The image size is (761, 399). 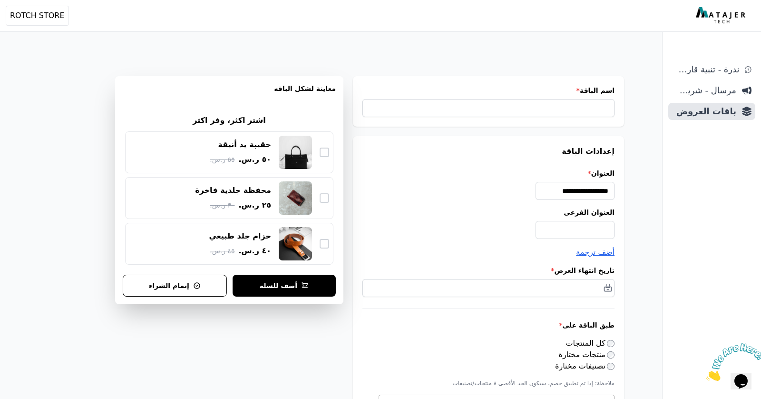 What do you see at coordinates (489, 270) in the screenshot?
I see `label: تاريخ انتهاء العرض` at bounding box center [489, 270].